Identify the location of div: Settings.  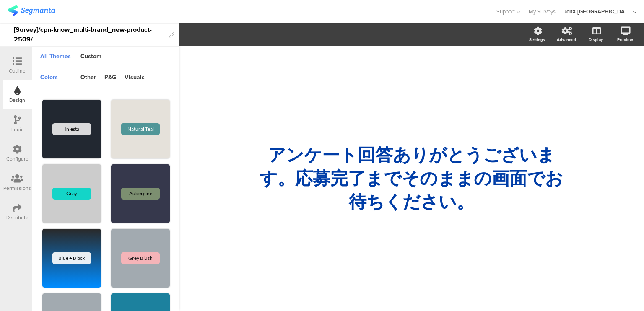
(537, 39).